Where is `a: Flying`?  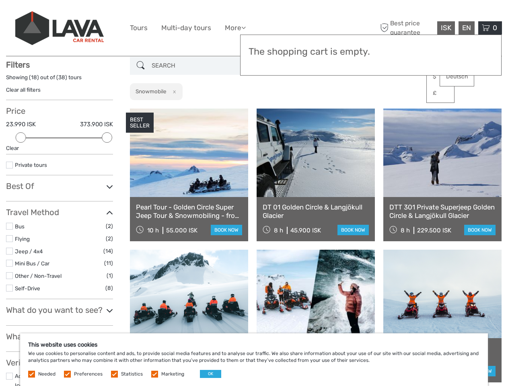
a: Flying is located at coordinates (22, 239).